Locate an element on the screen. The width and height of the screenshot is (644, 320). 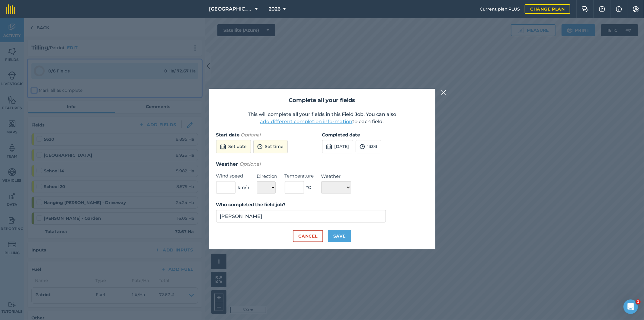
strong: Who completed the field job? is located at coordinates (251, 204).